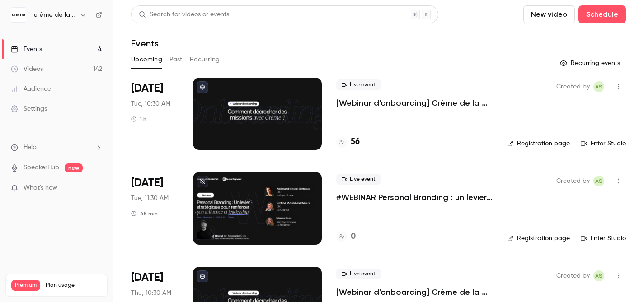 The height and width of the screenshot is (302, 644). Describe the element at coordinates (57, 147) in the screenshot. I see `li: help-dropdown-opener` at that location.